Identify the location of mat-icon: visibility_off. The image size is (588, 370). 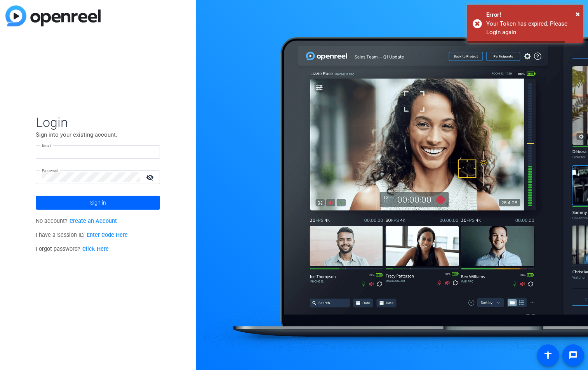
(150, 177).